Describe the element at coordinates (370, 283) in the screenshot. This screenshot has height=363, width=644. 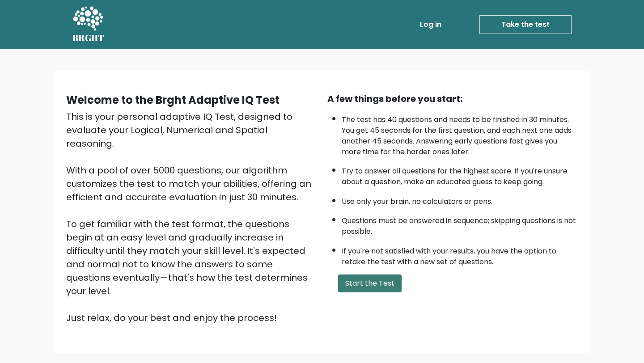
I see `button: Start the Test` at that location.